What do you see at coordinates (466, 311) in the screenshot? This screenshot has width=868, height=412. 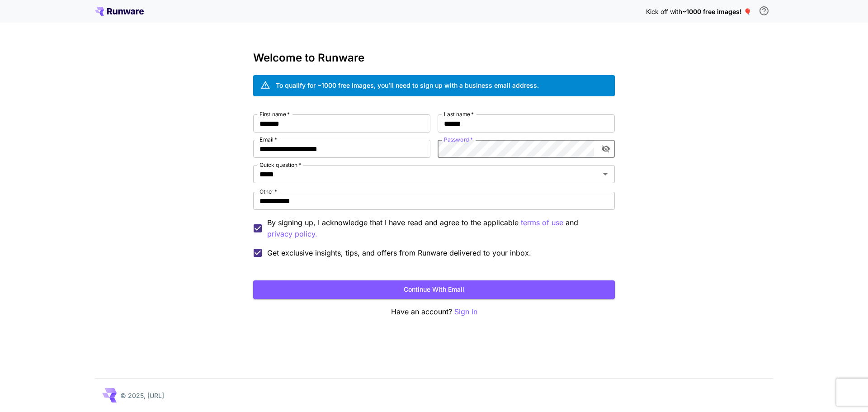 I see `p: Sign in` at bounding box center [466, 311].